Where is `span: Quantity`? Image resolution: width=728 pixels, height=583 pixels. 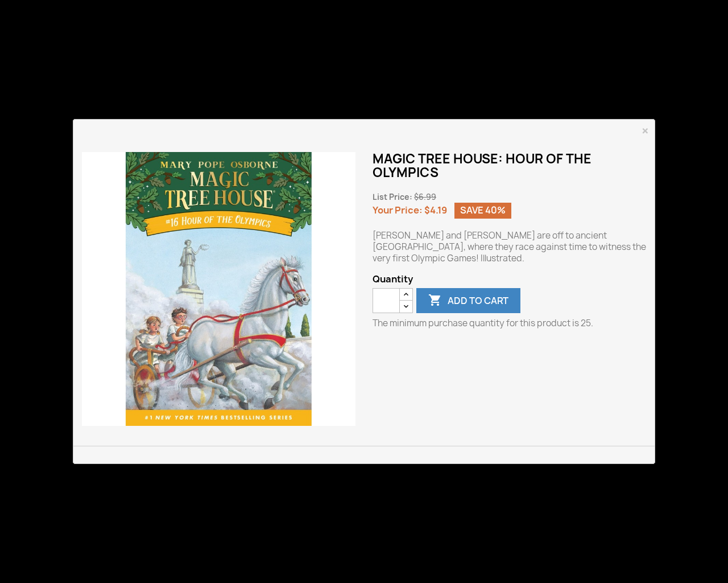
span: Quantity is located at coordinates (509, 279).